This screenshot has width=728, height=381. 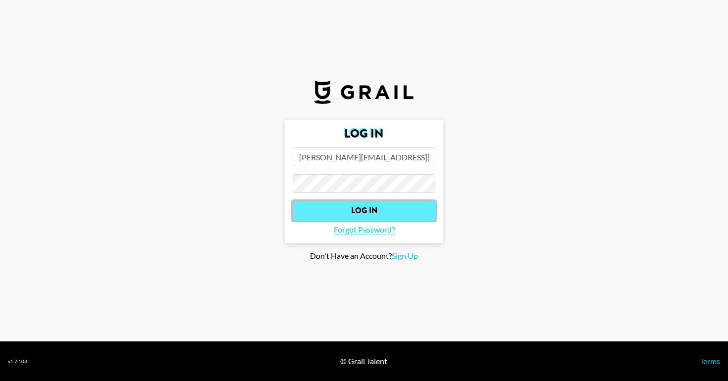 What do you see at coordinates (363, 361) in the screenshot?
I see `div: © Grail Talent` at bounding box center [363, 361].